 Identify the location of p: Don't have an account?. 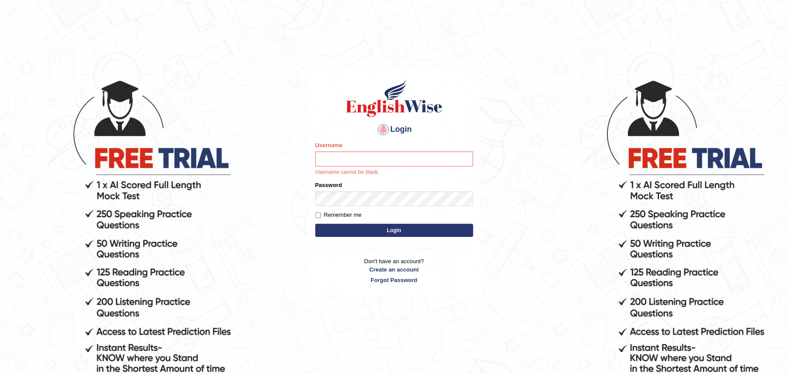
(394, 271).